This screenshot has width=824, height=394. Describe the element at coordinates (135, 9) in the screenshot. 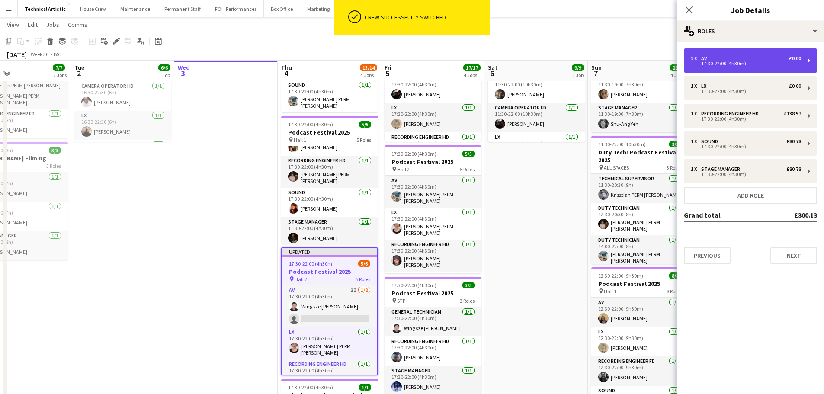

I see `button: Maintenance` at that location.